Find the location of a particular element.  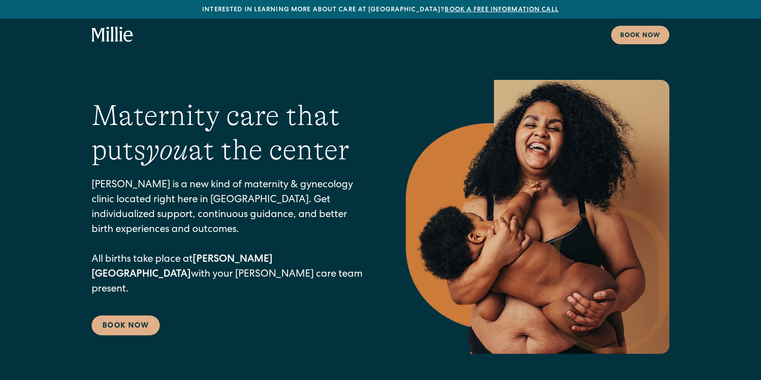

h1: Maternity care that puts at the center is located at coordinates (231, 133).